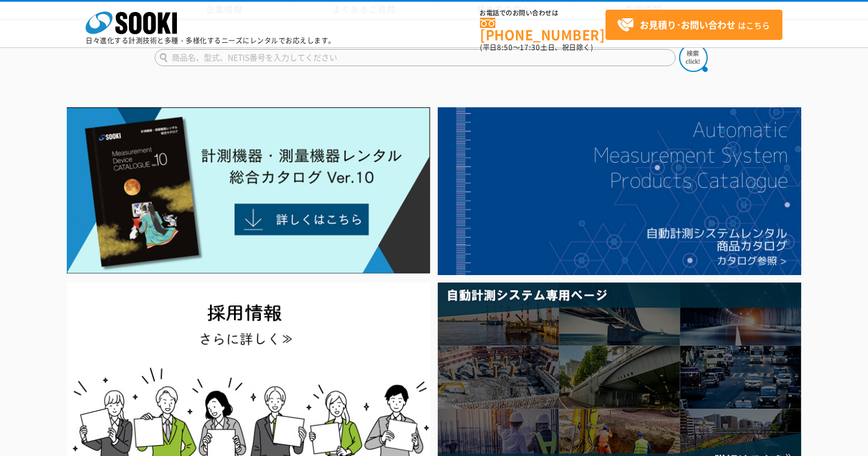 This screenshot has width=868, height=456. I want to click on span: 17:30, so click(530, 48).